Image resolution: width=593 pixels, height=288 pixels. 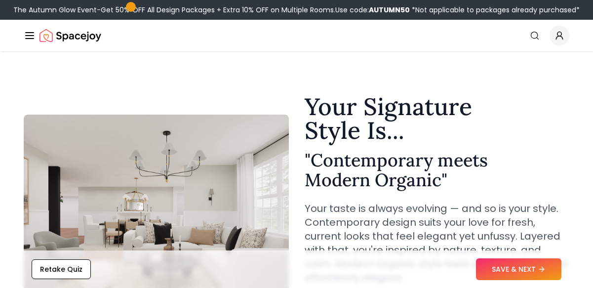 I want to click on p: Your taste is always evolving — and so is your style. Contemporary design suits your love for fre..., so click(x=437, y=243).